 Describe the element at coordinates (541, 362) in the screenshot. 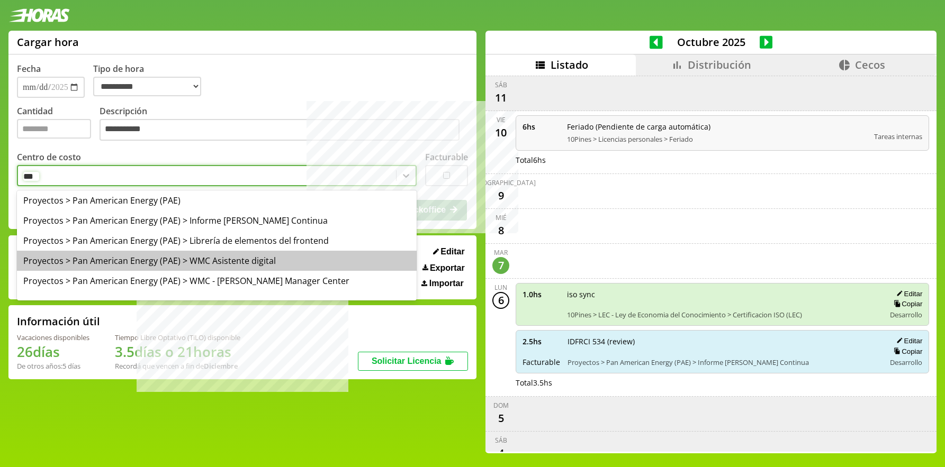

I see `span: Facturable` at that location.